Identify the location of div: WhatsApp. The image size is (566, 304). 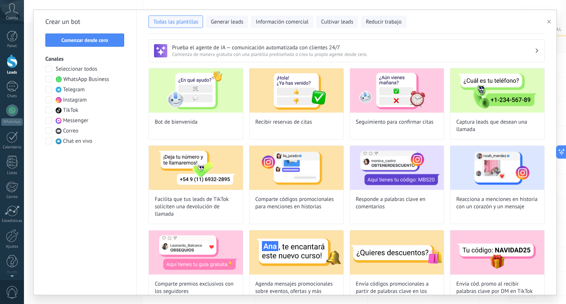
(12, 122).